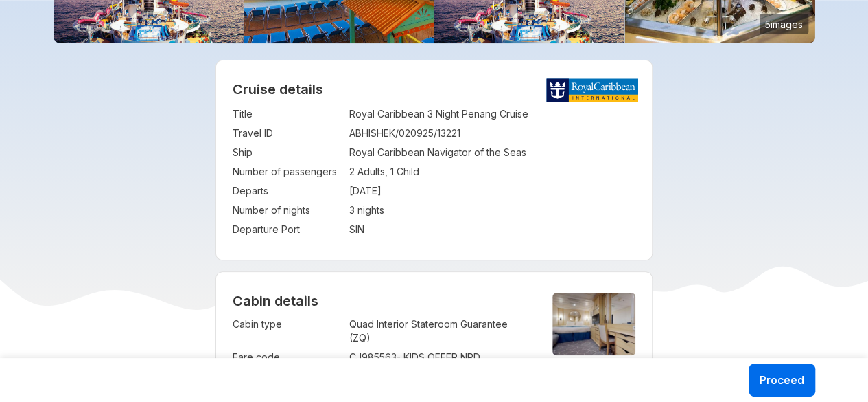 This screenshot has height=402, width=868. I want to click on td: Departure Port, so click(287, 229).